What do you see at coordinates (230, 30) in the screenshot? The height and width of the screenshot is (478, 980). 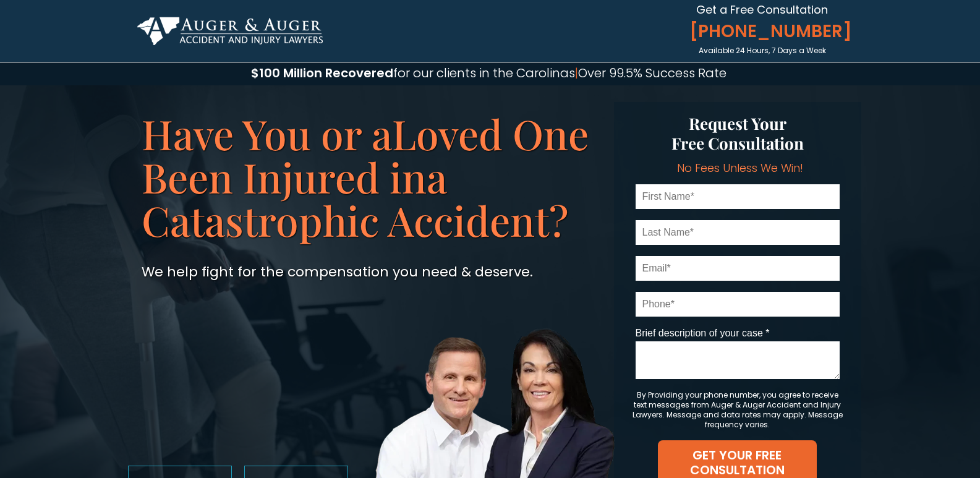 I see `img: Auger & Auger Accident and Injury Lawyers` at bounding box center [230, 30].